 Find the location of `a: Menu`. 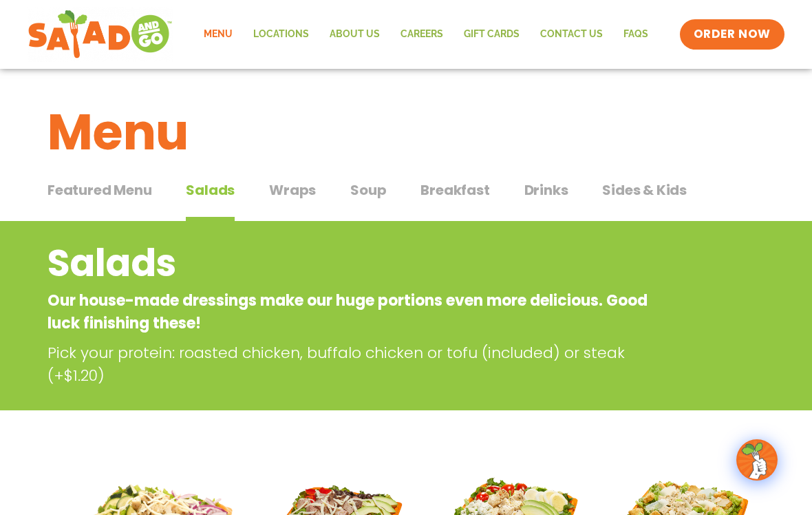

a: Menu is located at coordinates (218, 34).